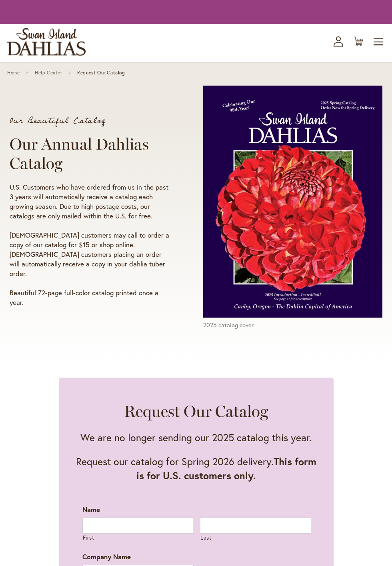 The width and height of the screenshot is (392, 566). What do you see at coordinates (226, 468) in the screenshot?
I see `strong: This form is for U.S. customers only.` at bounding box center [226, 468].